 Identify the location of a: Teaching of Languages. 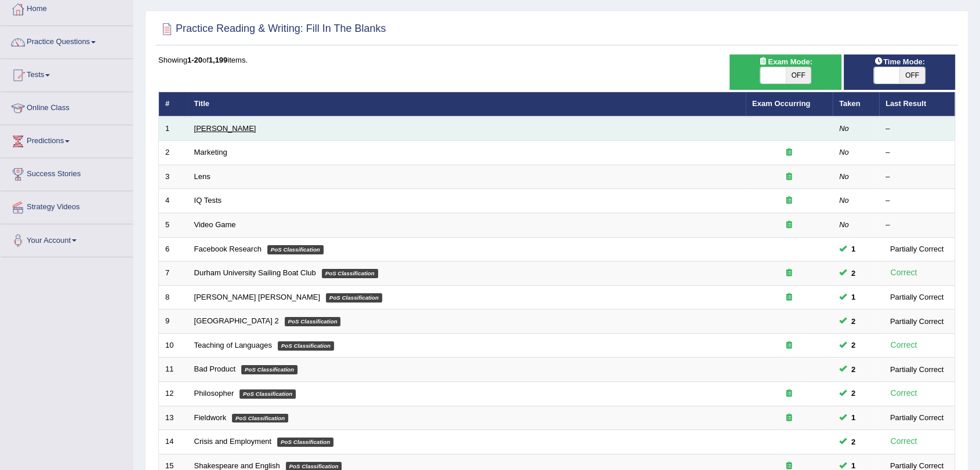
(233, 345).